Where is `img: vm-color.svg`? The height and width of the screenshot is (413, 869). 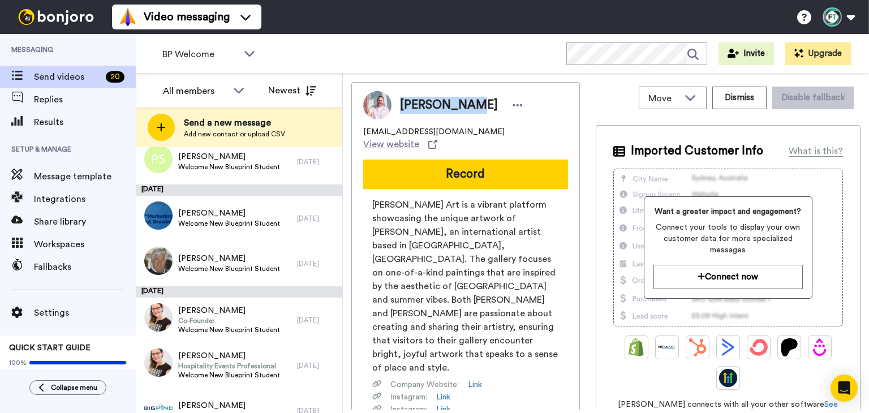 img: vm-color.svg is located at coordinates (128, 17).